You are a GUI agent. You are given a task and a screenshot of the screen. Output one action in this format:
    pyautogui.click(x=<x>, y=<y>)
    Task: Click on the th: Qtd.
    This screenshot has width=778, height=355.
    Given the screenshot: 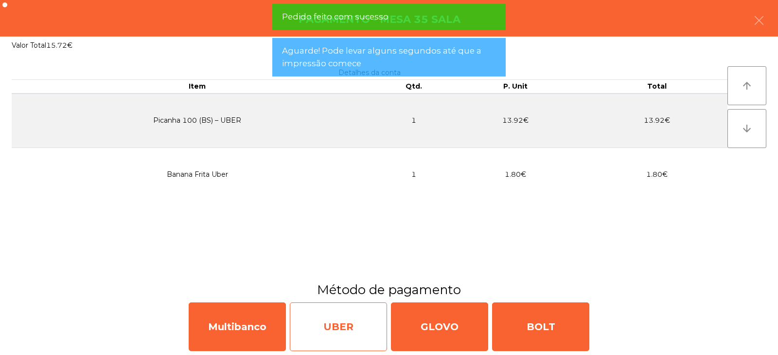 What is the action you would take?
    pyautogui.click(x=414, y=87)
    